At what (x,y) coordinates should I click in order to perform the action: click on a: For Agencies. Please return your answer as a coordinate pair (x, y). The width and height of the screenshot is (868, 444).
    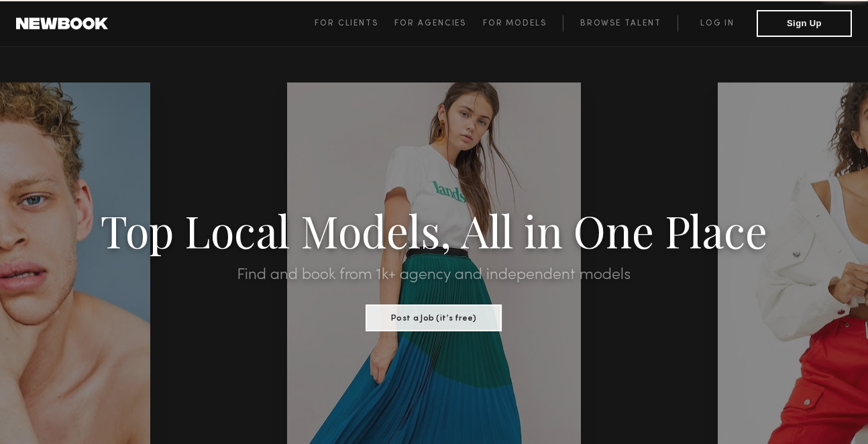
    Looking at the image, I should click on (438, 24).